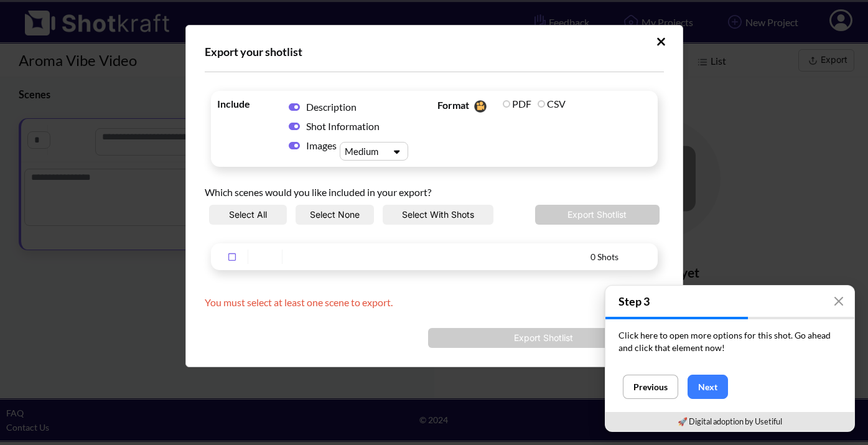 The width and height of the screenshot is (868, 445). What do you see at coordinates (708, 386) in the screenshot?
I see `button: Next` at bounding box center [708, 386].